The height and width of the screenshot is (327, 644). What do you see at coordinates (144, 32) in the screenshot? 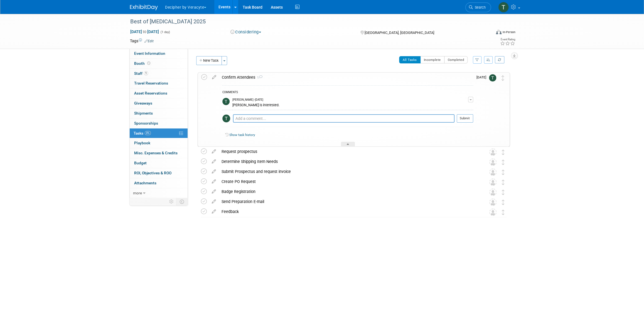
I see `span: to` at bounding box center [144, 32].